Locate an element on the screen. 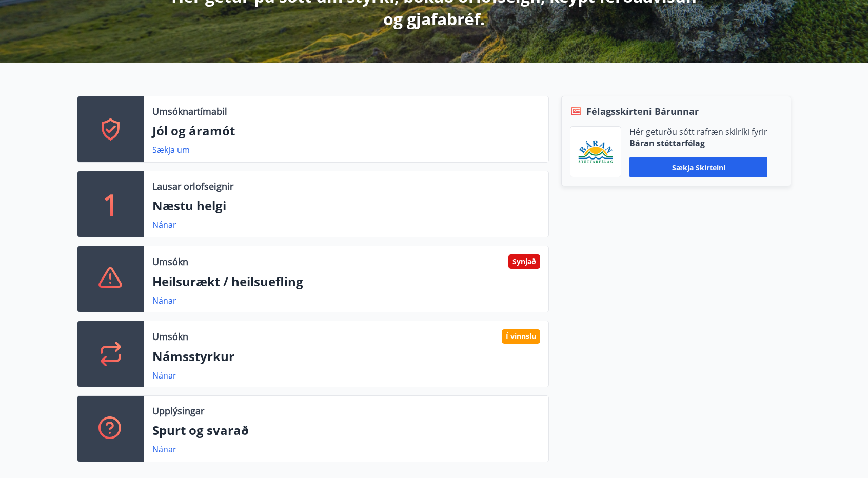 This screenshot has height=478, width=868. div: Synjað is located at coordinates (524, 262).